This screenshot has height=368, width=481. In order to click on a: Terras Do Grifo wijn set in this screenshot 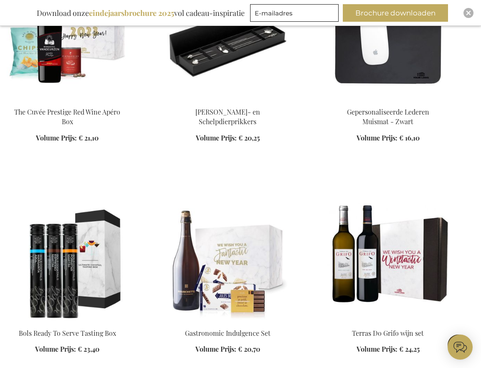, I will do `click(388, 333)`.